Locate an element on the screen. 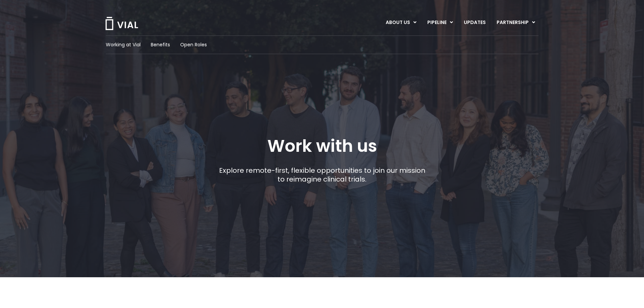 The width and height of the screenshot is (644, 308). a: Benefits is located at coordinates (160, 45).